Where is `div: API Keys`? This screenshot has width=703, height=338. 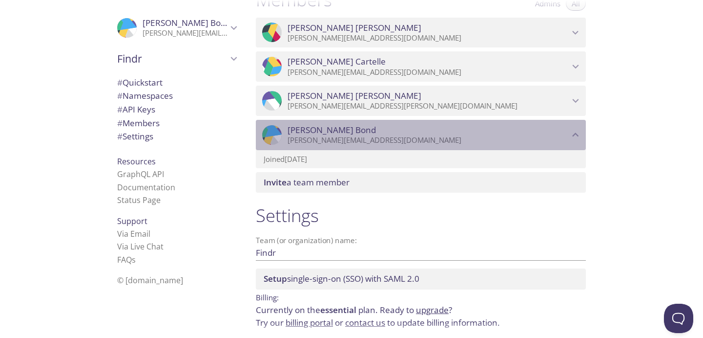
div: API Keys is located at coordinates (177, 109).